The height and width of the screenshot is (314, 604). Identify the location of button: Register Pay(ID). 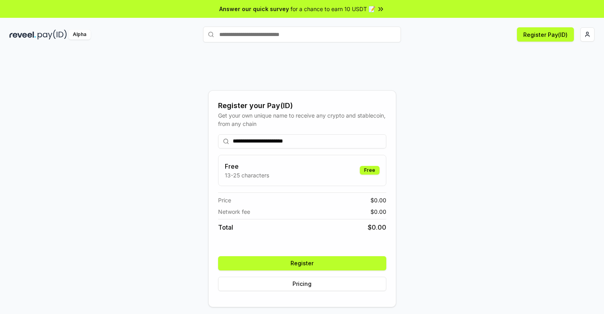
(546, 34).